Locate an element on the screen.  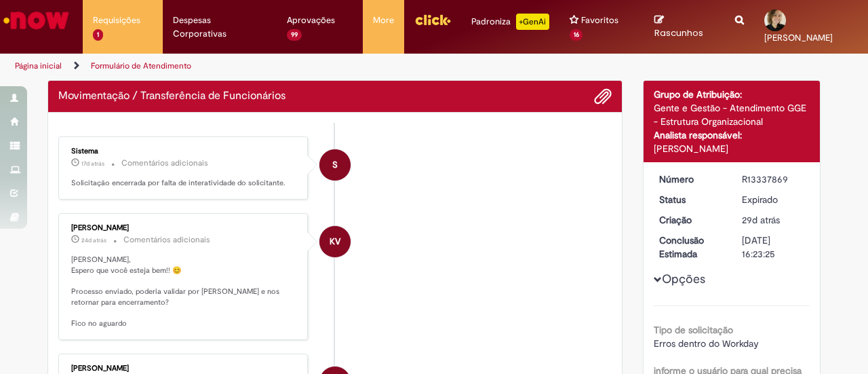
div: Gente e Gestão - Atendimento GGE - Estrutura Organizacional is located at coordinates (732, 115).